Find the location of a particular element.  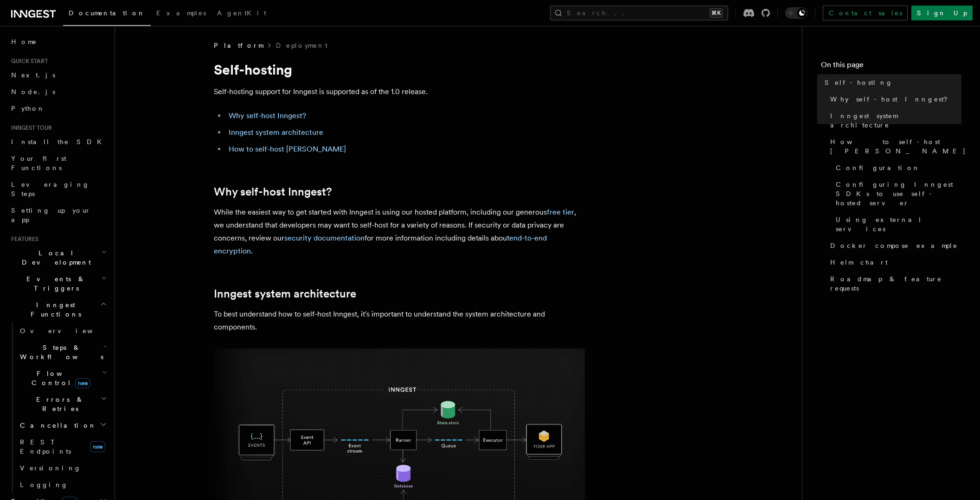

span: Inngest Functions is located at coordinates (54, 309).